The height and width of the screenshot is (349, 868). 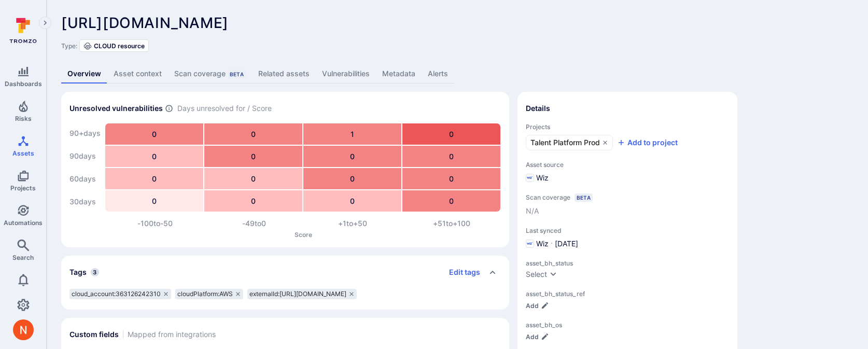 What do you see at coordinates (531, 211) in the screenshot?
I see `span: N/A` at bounding box center [531, 211].